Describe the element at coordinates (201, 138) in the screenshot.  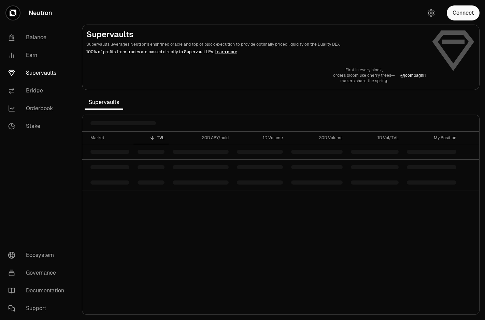
I see `div: 30D APY/hold` at that location.